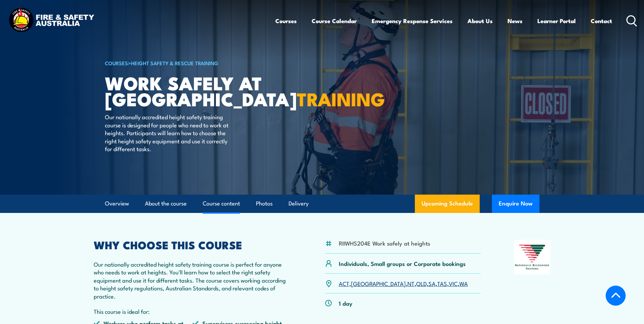 This screenshot has width=644, height=324. I want to click on a: VIC, so click(453, 283).